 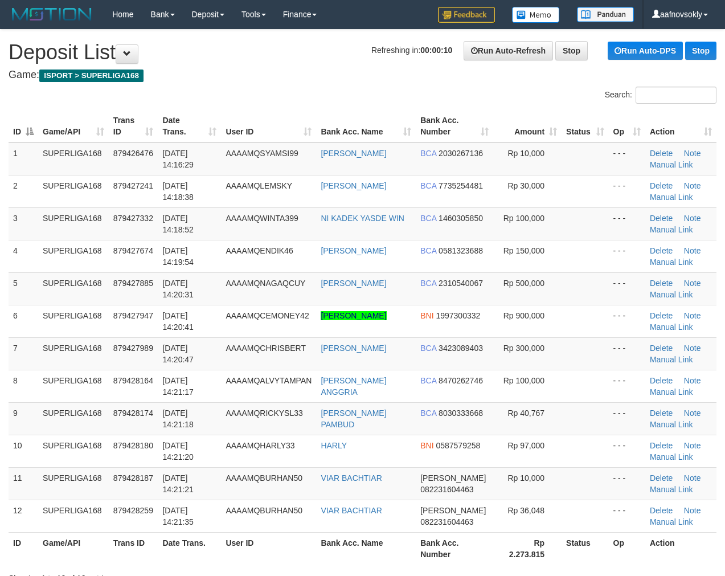 I want to click on span: Refreshing in:, so click(x=412, y=50).